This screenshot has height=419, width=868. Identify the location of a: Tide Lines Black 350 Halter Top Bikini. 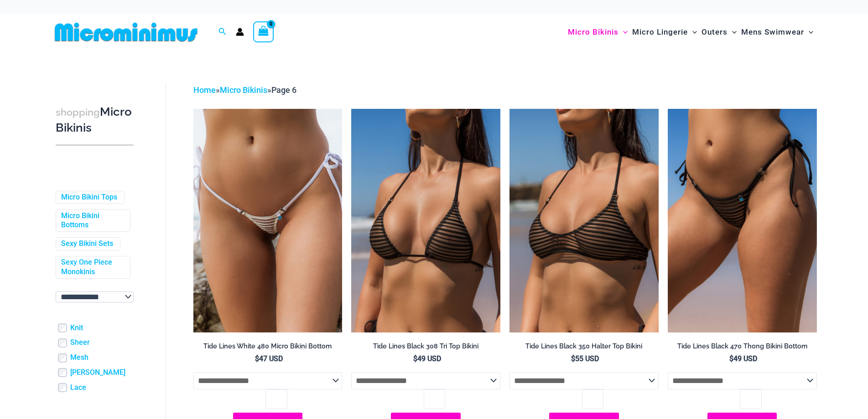
(584, 348).